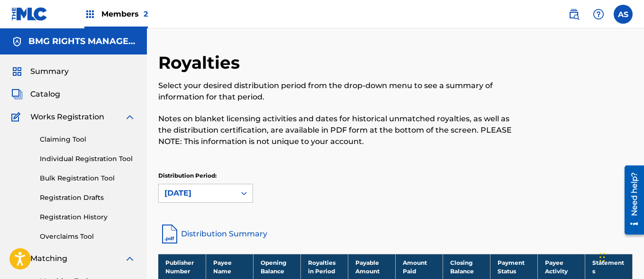 This screenshot has width=644, height=279. What do you see at coordinates (45, 94) in the screenshot?
I see `span: Catalog` at bounding box center [45, 94].